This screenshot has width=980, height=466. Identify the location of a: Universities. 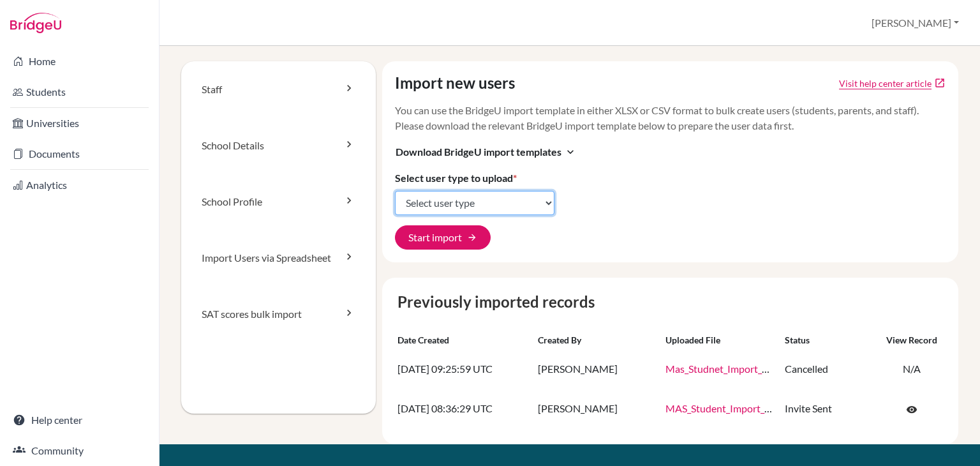
(79, 123).